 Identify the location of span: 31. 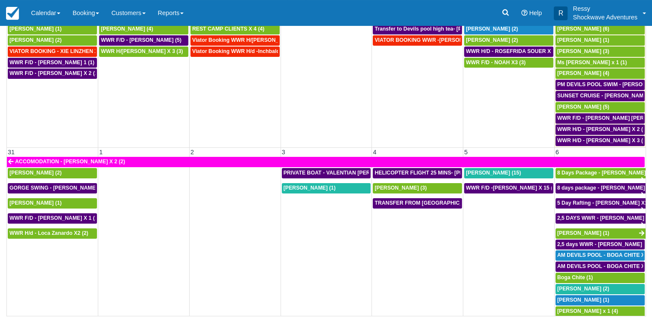
(11, 152).